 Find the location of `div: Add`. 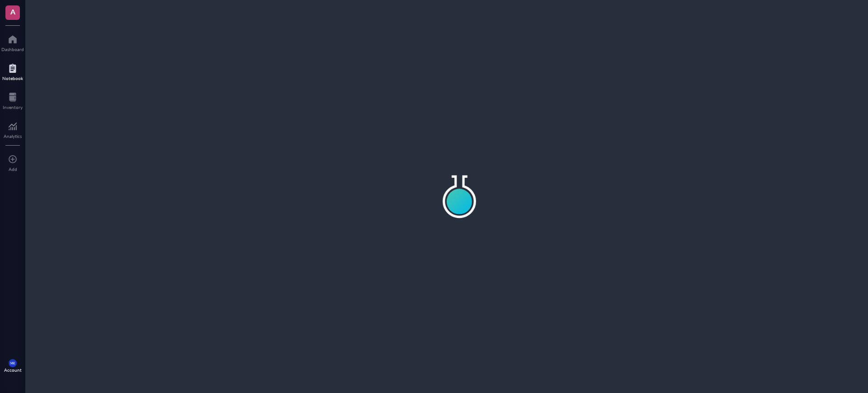

div: Add is located at coordinates (13, 169).